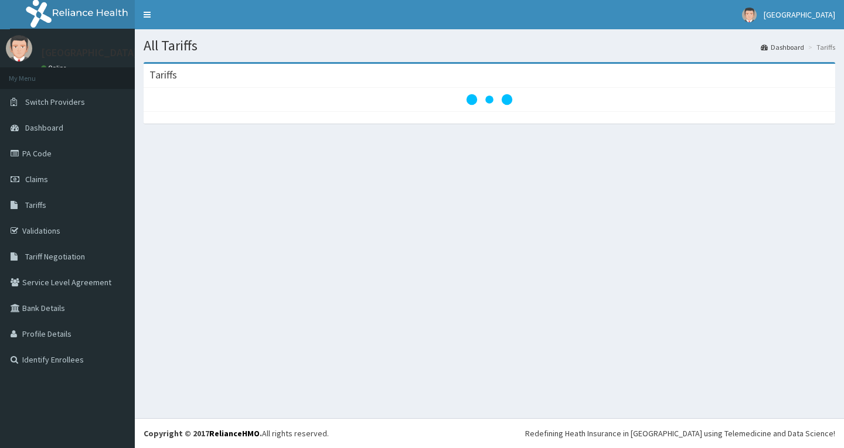 The image size is (844, 448). What do you see at coordinates (489, 433) in the screenshot?
I see `footer: All rights reserved.` at bounding box center [489, 433].